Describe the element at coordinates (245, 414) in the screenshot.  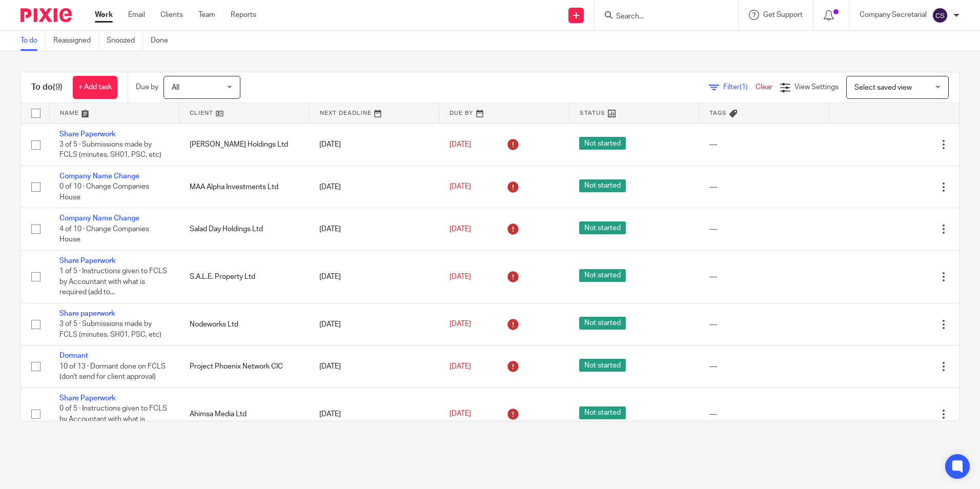
I see `td: Ahimsa Media Ltd` at that location.